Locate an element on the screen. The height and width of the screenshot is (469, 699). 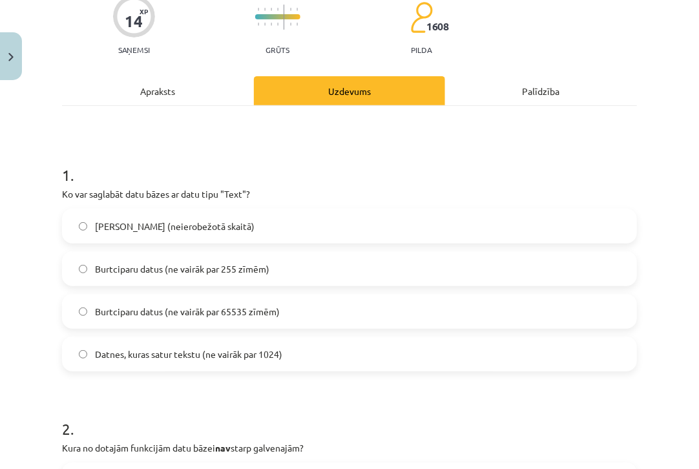
p: Grūts is located at coordinates (277, 50).